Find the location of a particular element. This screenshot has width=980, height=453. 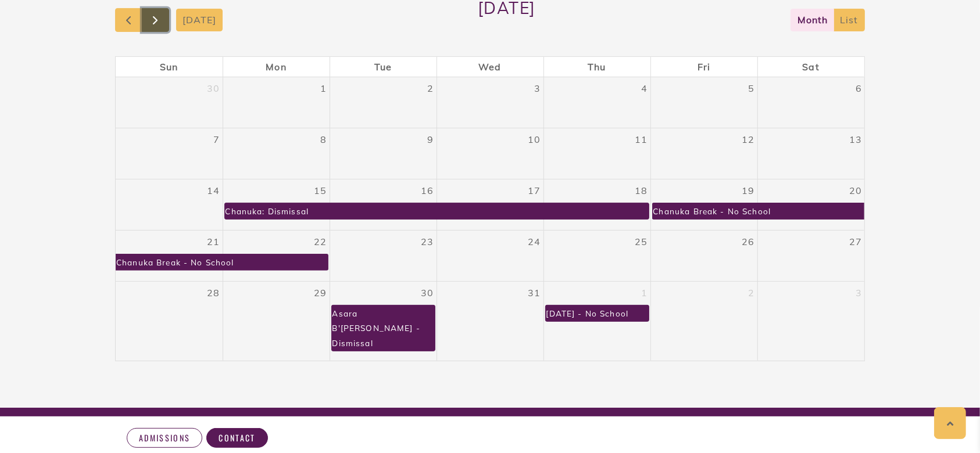

a: December 14, 2025 is located at coordinates (213, 191).